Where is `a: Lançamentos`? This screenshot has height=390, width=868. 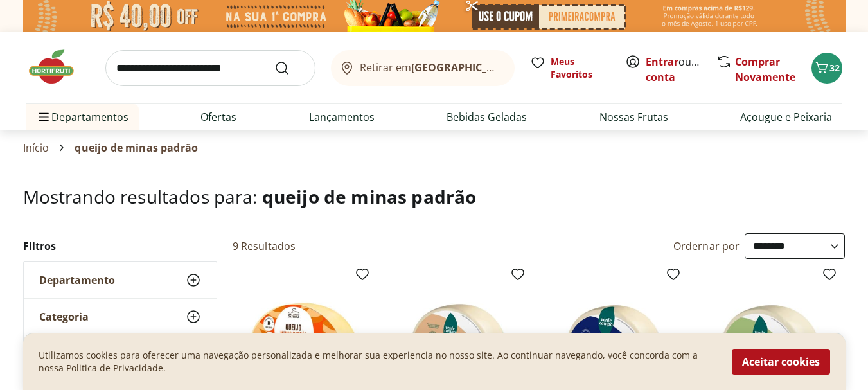 a: Lançamentos is located at coordinates (341, 117).